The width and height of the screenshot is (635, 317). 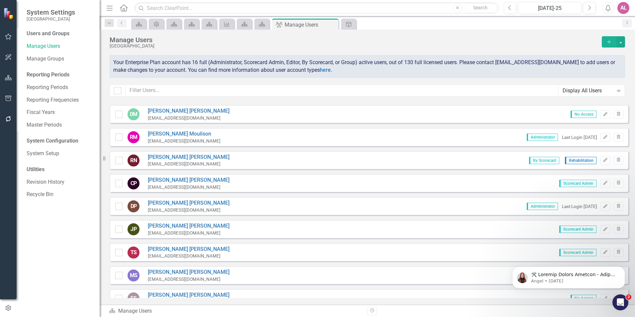 I want to click on div: Utilities, so click(x=60, y=169).